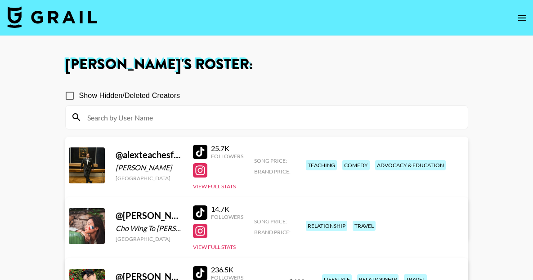 This screenshot has width=533, height=280. What do you see at coordinates (227, 148) in the screenshot?
I see `div: 25.7K` at bounding box center [227, 148].